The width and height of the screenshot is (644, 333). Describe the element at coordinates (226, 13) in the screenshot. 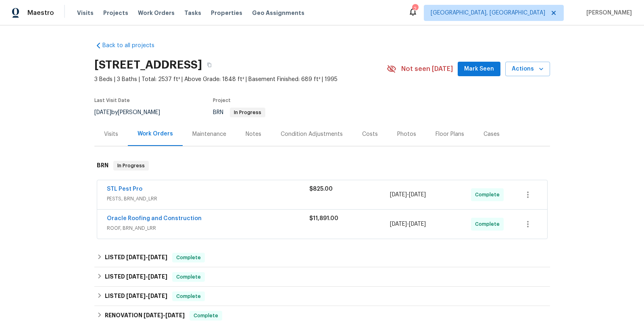

I see `span: Properties` at that location.